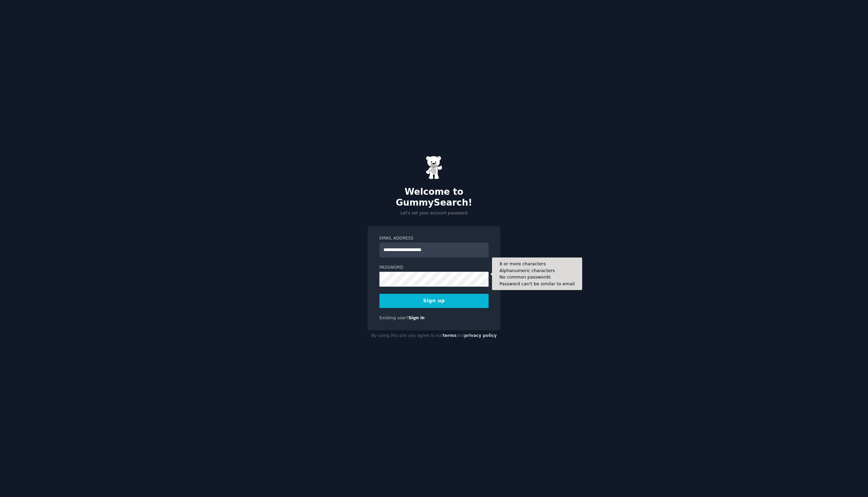  What do you see at coordinates (480, 335) in the screenshot?
I see `a: privacy policy` at bounding box center [480, 335].